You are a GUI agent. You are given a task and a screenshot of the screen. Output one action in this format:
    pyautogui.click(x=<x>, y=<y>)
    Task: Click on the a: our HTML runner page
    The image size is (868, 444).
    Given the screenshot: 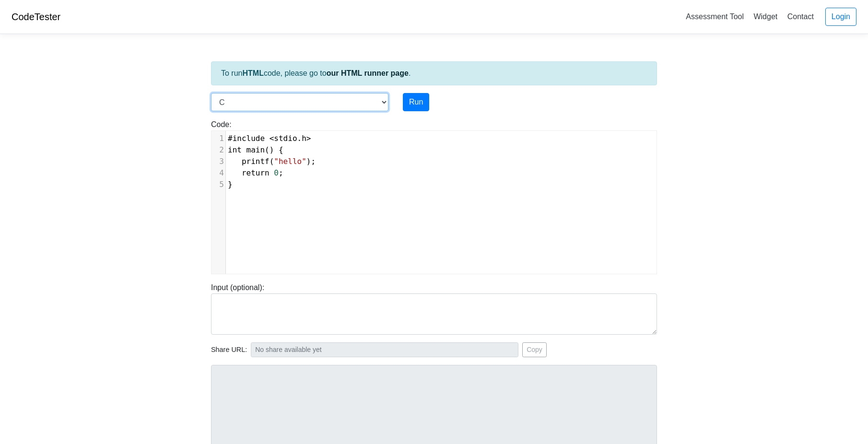 What is the action you would take?
    pyautogui.click(x=367, y=73)
    